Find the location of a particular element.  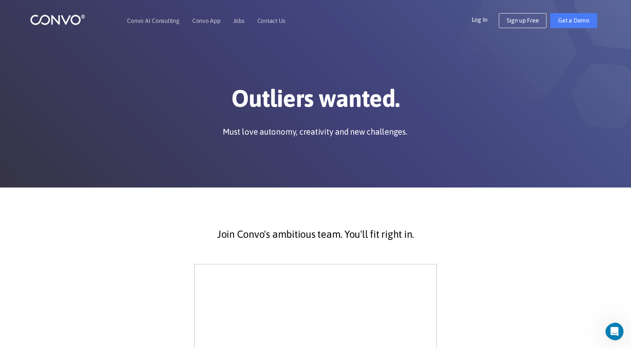

h1: Outliers wanted. is located at coordinates (315, 101).